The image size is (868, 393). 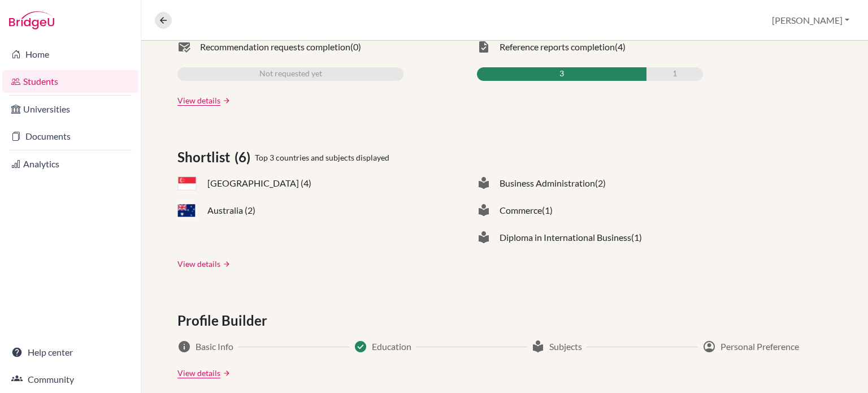 What do you see at coordinates (547, 183) in the screenshot?
I see `span: Business Administration` at bounding box center [547, 183].